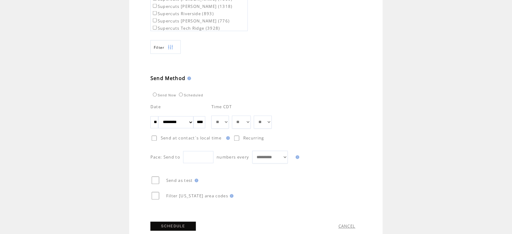 The height and width of the screenshot is (234, 512). I want to click on label: Supercuts Riverside (893), so click(183, 14).